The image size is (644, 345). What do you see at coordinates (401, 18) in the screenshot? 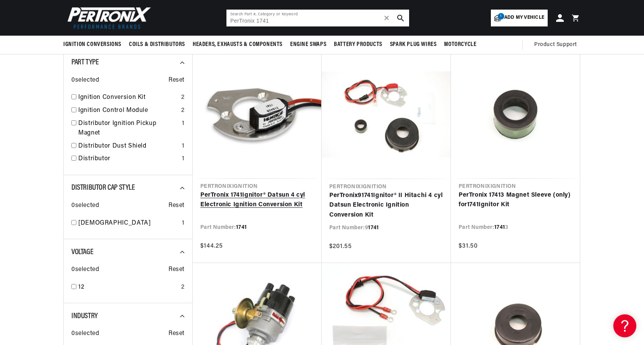
I see `button: search button` at bounding box center [401, 18].